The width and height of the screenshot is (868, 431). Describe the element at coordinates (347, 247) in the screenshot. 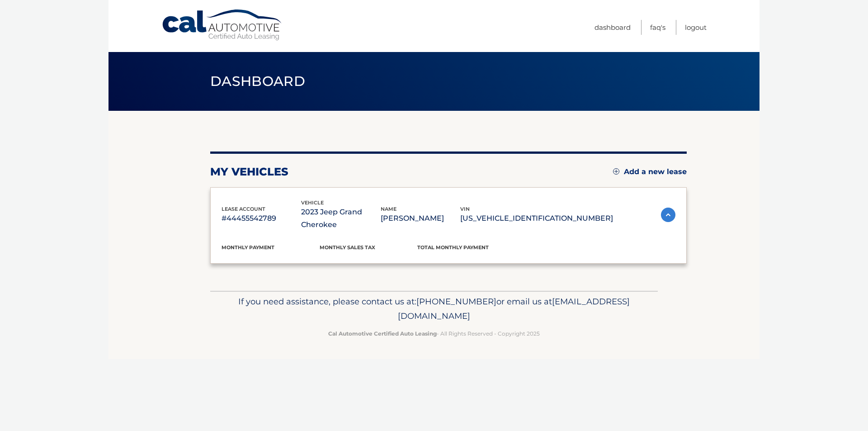

I see `span: Monthly sales Tax` at that location.